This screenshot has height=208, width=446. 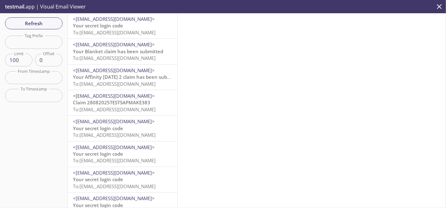 What do you see at coordinates (111, 103) in the screenshot?
I see `span: Claim 28082025TESTSAPMAKE383` at bounding box center [111, 103].